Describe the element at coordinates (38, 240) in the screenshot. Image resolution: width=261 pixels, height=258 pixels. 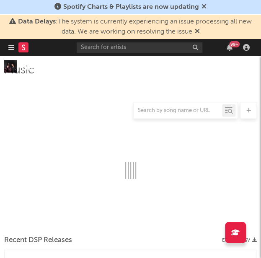
I see `span: Recent DSP Releases` at that location.